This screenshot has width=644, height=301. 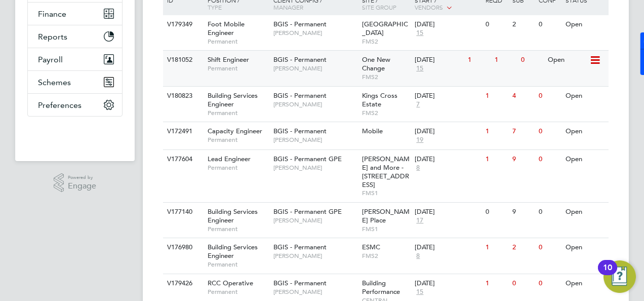 What do you see at coordinates (229, 59) in the screenshot?
I see `span: Shift Engineer` at bounding box center [229, 59].